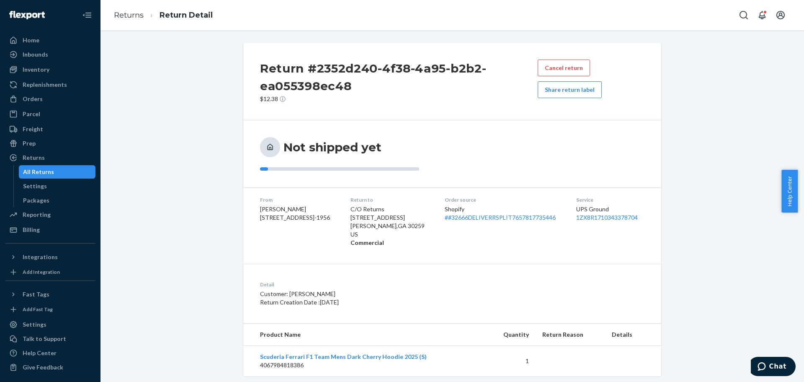 The width and height of the screenshot is (804, 382). I want to click on div: Orders, so click(33, 99).